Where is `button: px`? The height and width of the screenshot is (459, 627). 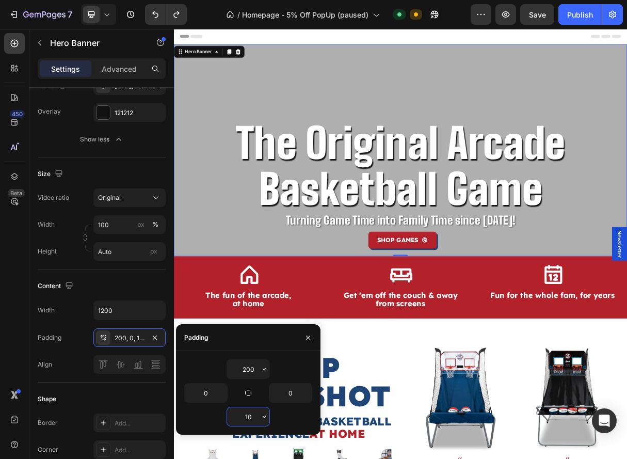
button: px is located at coordinates (155, 224).